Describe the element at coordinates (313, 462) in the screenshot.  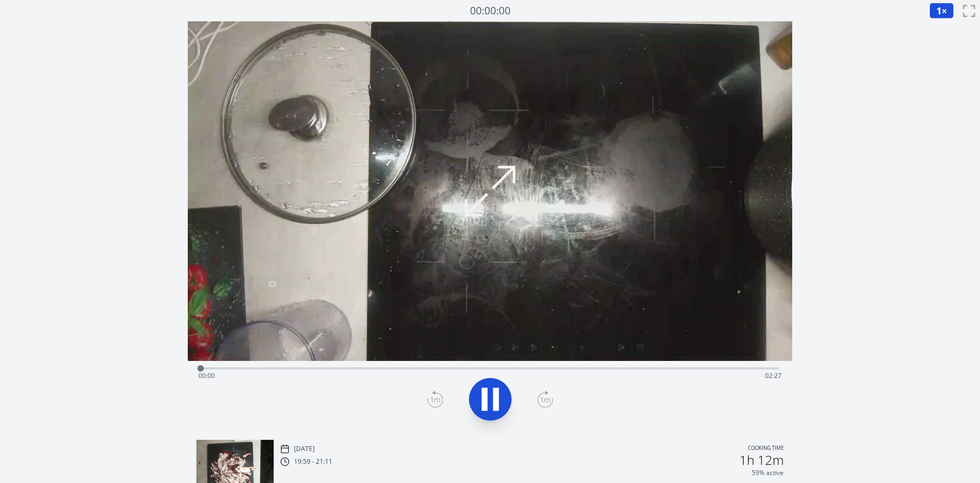
I see `p: 19:59 - 21:11` at that location.